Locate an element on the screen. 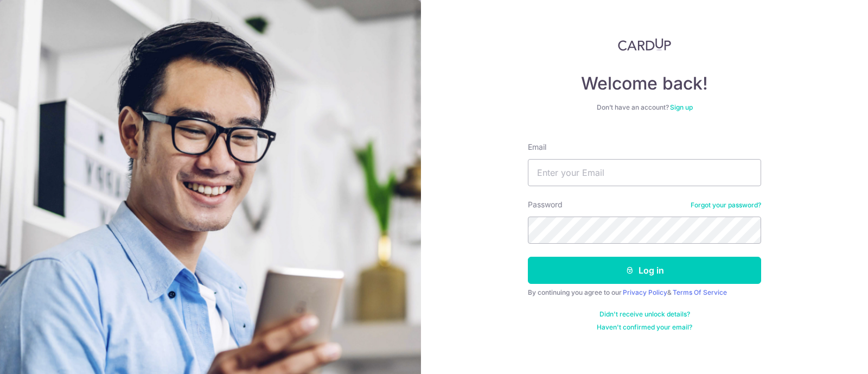 Image resolution: width=868 pixels, height=374 pixels. label: Email is located at coordinates (537, 147).